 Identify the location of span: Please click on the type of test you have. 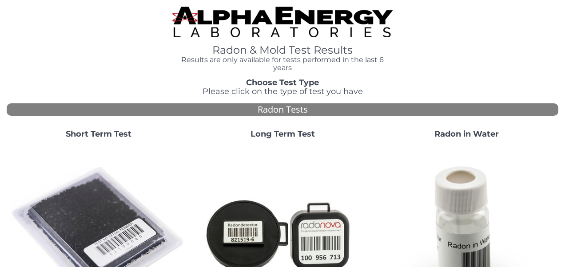
(282, 91).